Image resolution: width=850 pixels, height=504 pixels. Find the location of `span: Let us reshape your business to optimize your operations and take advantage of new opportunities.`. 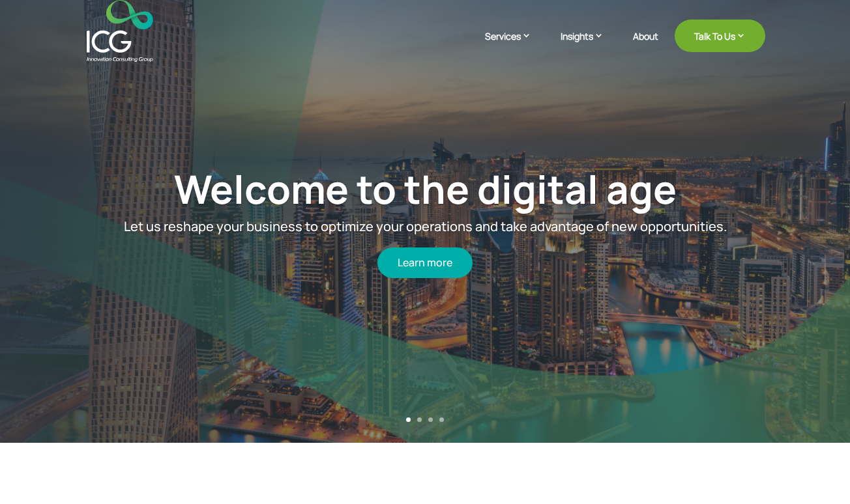

span: Let us reshape your business to optimize your operations and take advantage of new opportunities. is located at coordinates (425, 226).